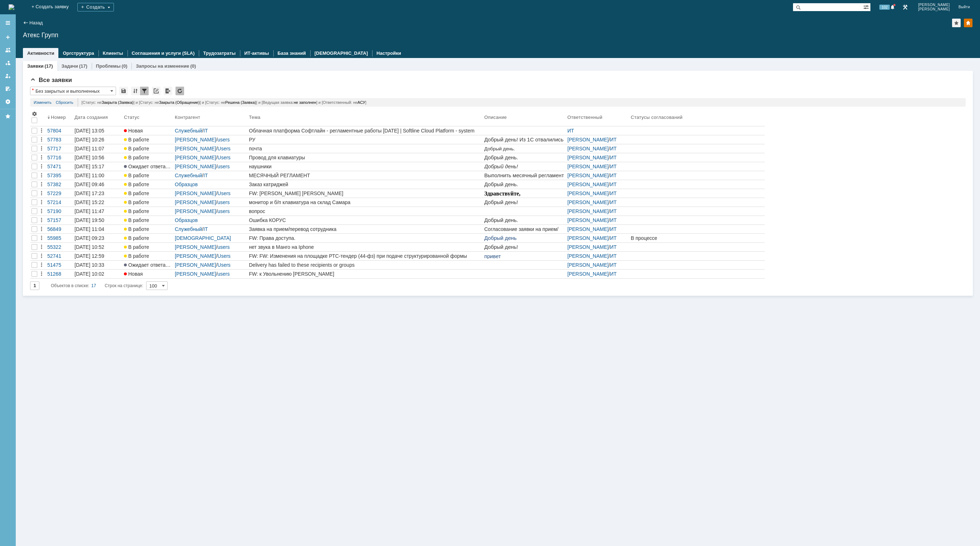  What do you see at coordinates (59, 247) in the screenshot?
I see `div: 55322` at bounding box center [59, 247].